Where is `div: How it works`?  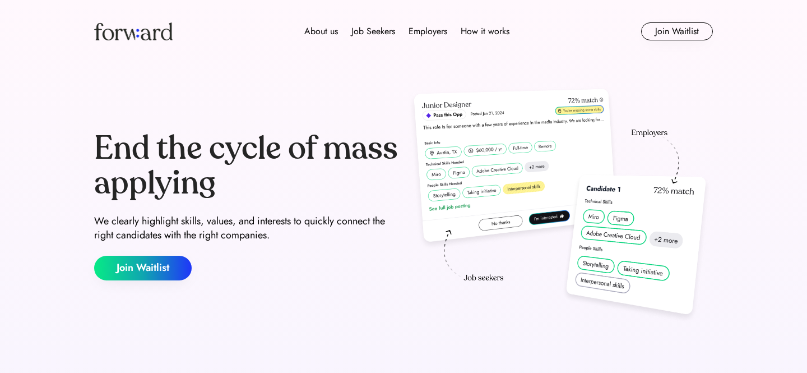 div: How it works is located at coordinates (485, 31).